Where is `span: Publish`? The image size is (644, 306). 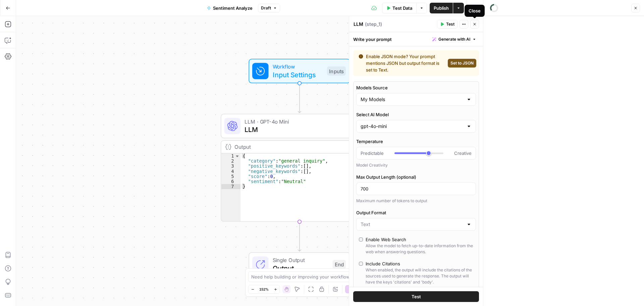
span: Publish is located at coordinates (441, 8).